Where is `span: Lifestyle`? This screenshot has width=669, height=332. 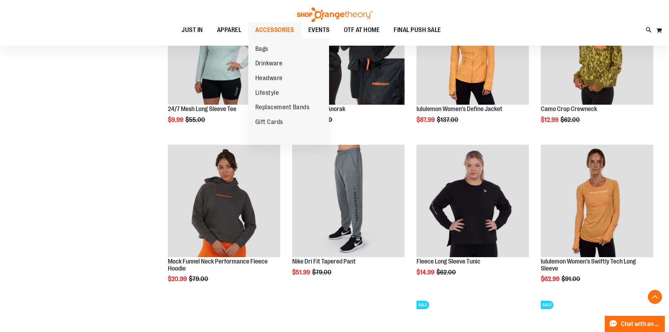
span: Lifestyle is located at coordinates (267, 93).